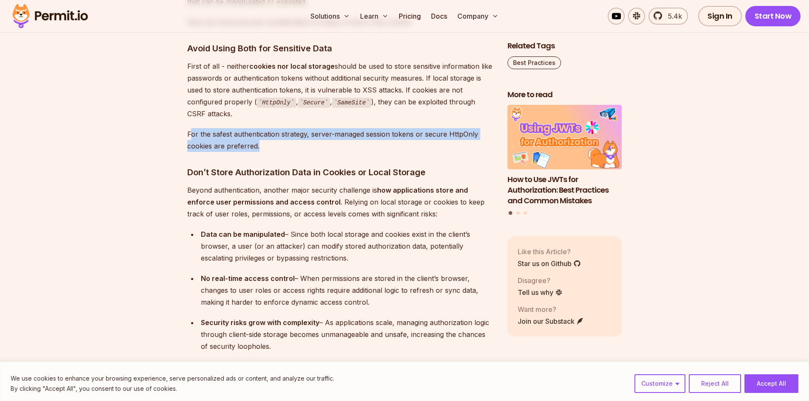 This screenshot has height=401, width=809. I want to click on a: Join our Substack, so click(551, 321).